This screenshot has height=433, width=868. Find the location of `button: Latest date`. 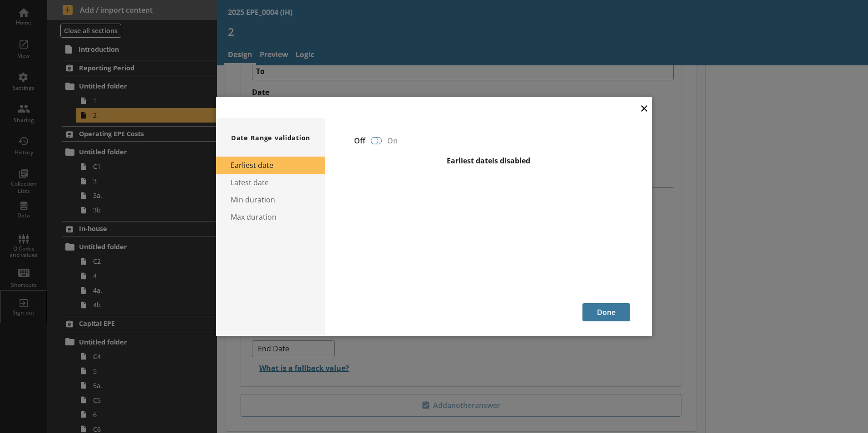

button: Latest date is located at coordinates (270, 182).